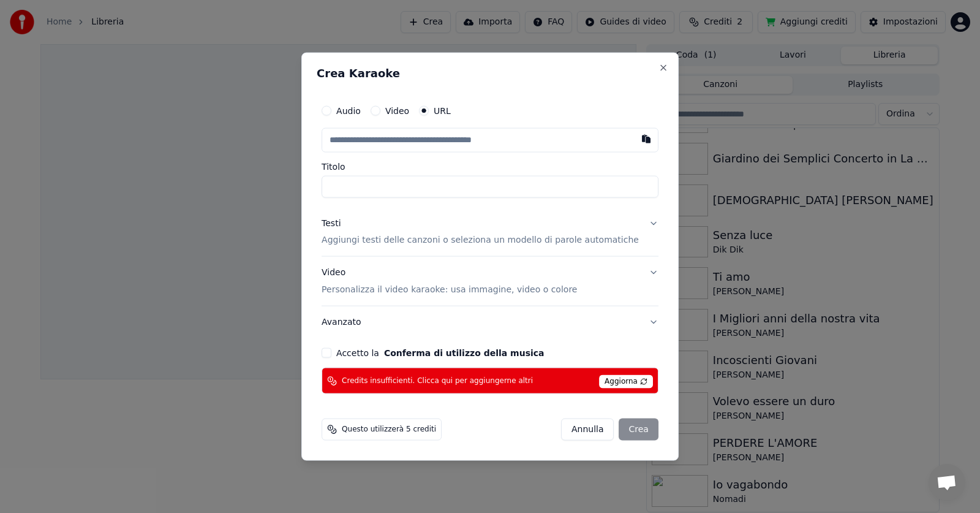 The height and width of the screenshot is (513, 980). What do you see at coordinates (443, 110) in the screenshot?
I see `label: URL` at bounding box center [443, 110].